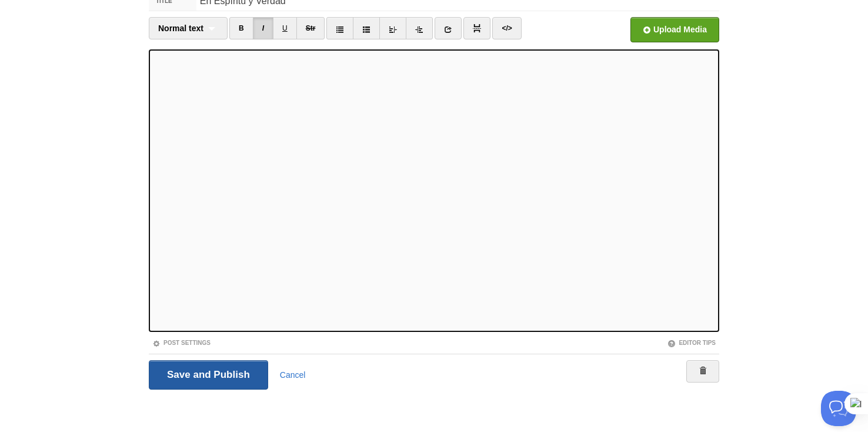  What do you see at coordinates (181, 343) in the screenshot?
I see `a: Post Settings` at bounding box center [181, 343].